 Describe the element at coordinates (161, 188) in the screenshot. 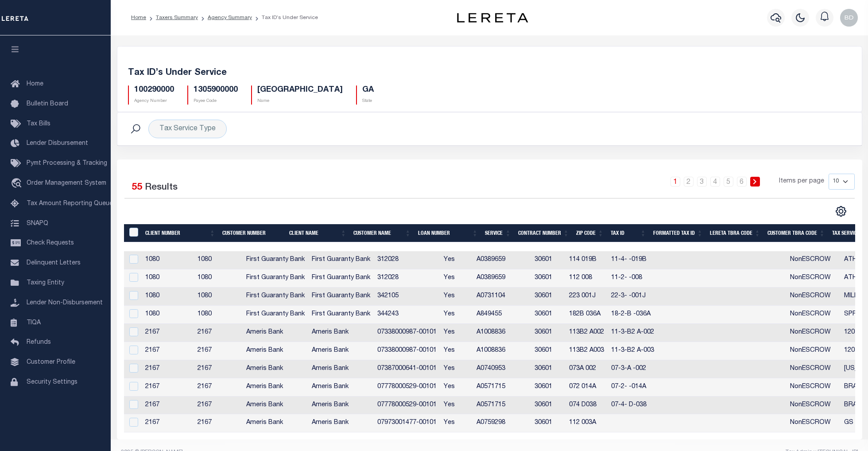

I see `label: Results` at that location.